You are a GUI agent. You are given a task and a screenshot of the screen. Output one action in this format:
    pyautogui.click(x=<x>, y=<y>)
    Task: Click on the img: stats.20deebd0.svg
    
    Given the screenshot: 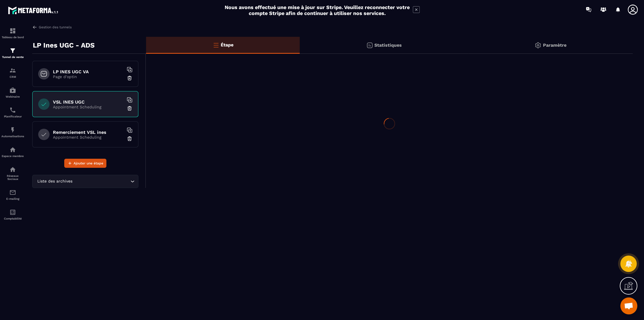 What is the action you would take?
    pyautogui.click(x=370, y=45)
    